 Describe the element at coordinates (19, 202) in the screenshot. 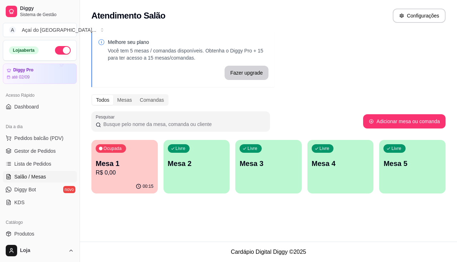

I see `span: KDS` at that location.